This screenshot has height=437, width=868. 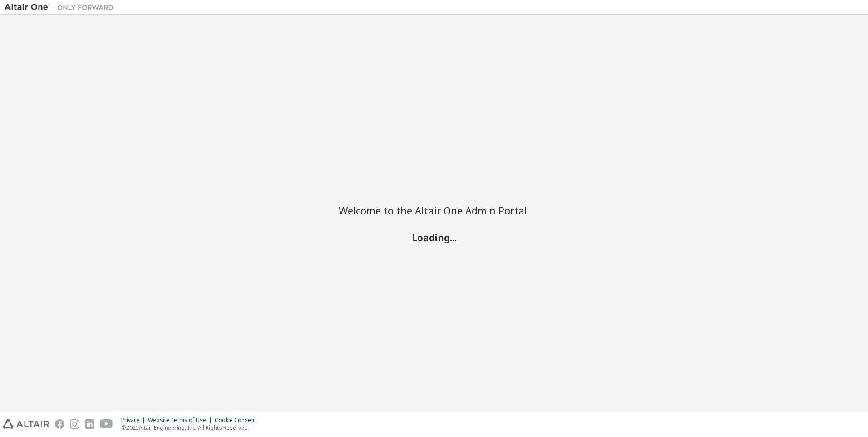 I want to click on img: Altair One, so click(x=61, y=7).